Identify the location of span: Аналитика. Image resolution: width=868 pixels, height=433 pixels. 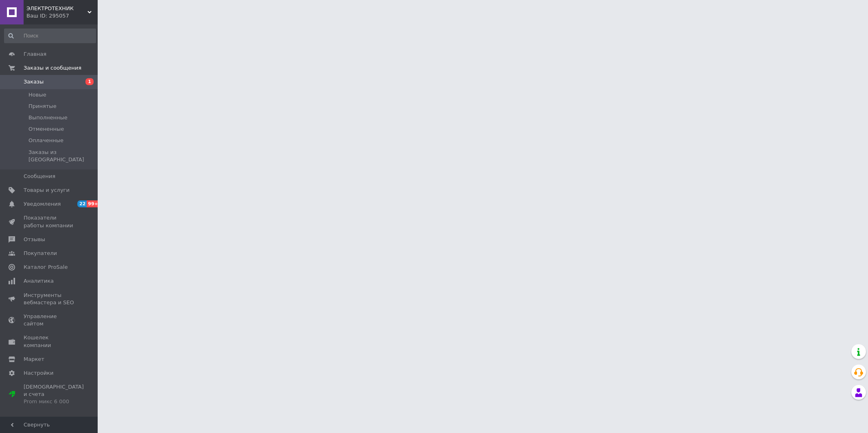
(38, 281).